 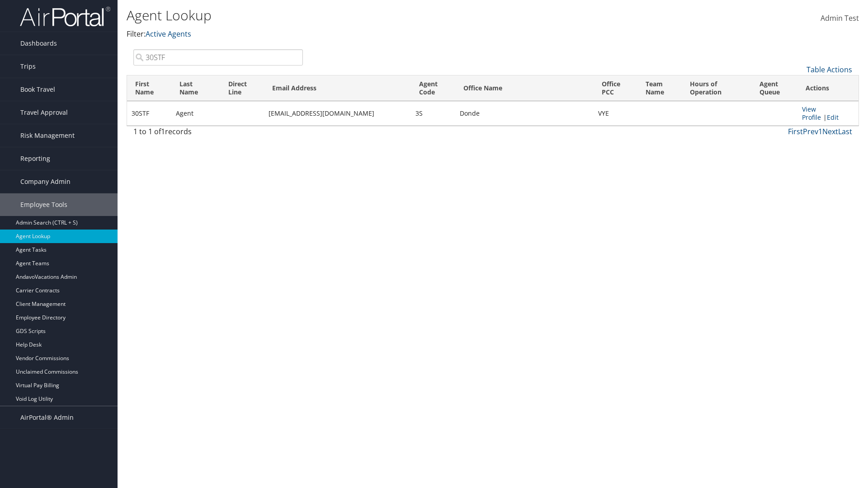 I want to click on span: 1, so click(x=163, y=132).